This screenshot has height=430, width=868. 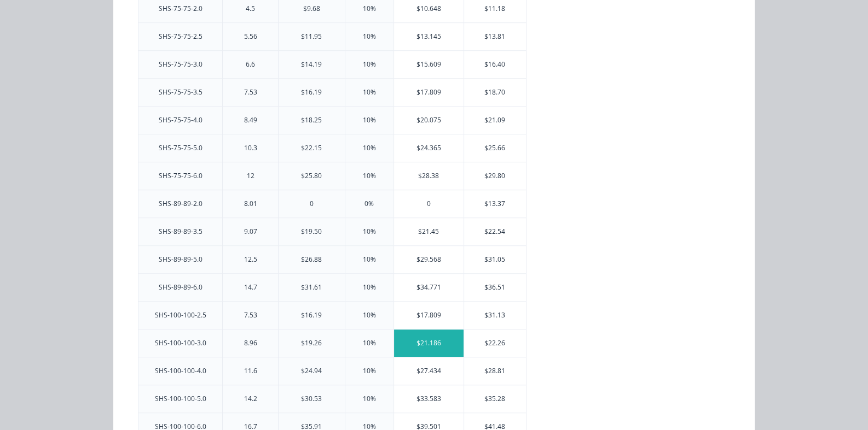 I want to click on div: 8.49, so click(x=250, y=120).